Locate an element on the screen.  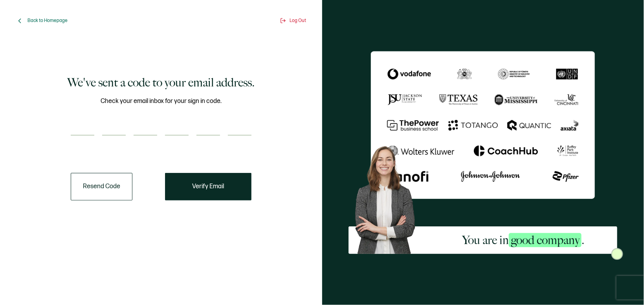
span: Verify Email is located at coordinates (208, 186).